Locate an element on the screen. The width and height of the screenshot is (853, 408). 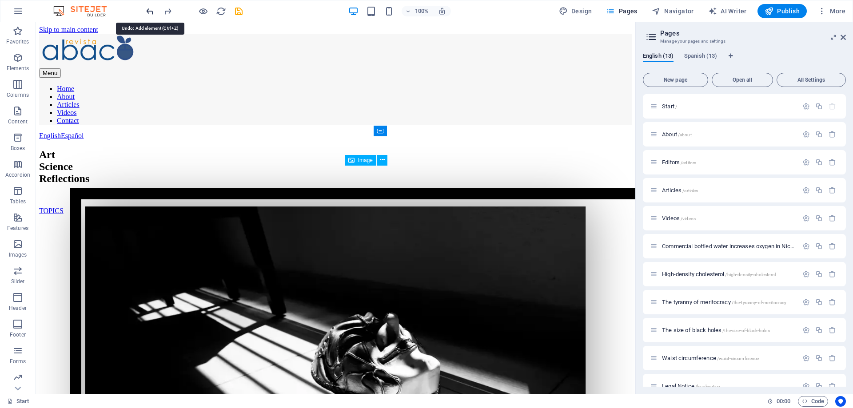
p: Columns is located at coordinates (18, 95).